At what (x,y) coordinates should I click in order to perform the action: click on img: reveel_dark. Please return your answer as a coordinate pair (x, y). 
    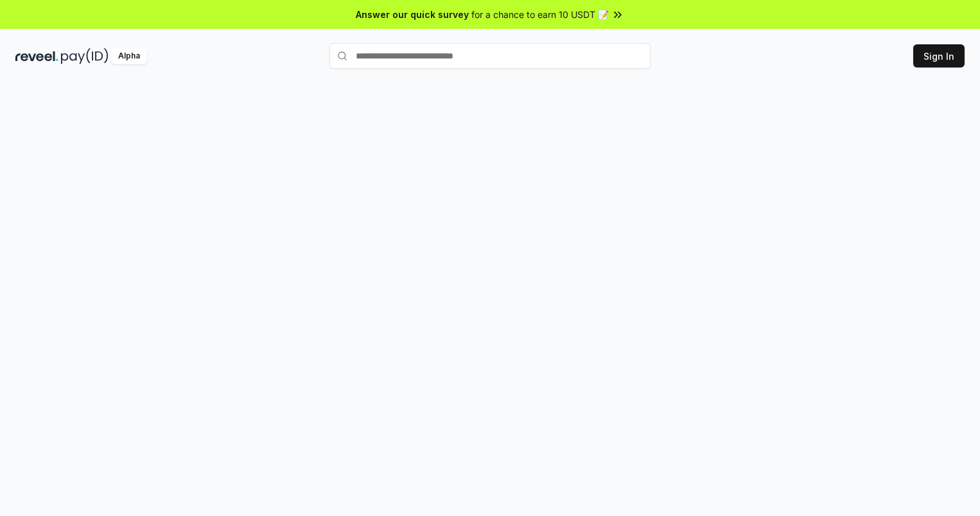
    Looking at the image, I should click on (37, 56).